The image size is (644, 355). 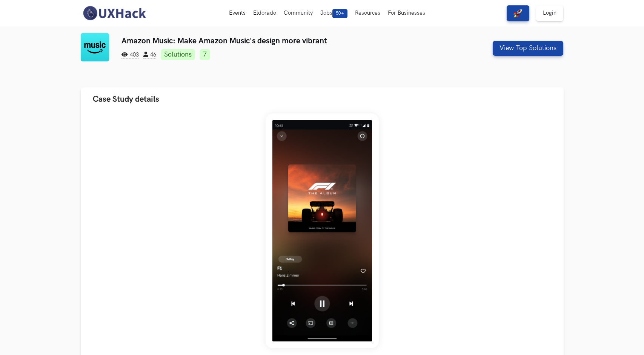 I want to click on a: Login, so click(x=550, y=13).